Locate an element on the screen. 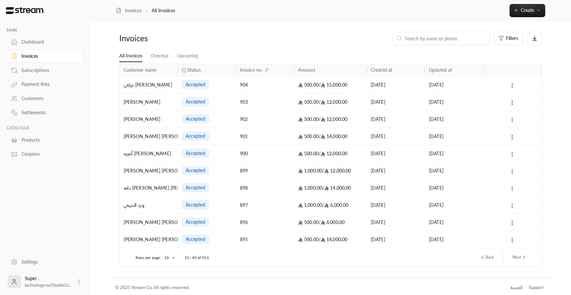 Image resolution: width=571 pixels, height=295 pixels. p: 31–40 of 935 is located at coordinates (196, 258).